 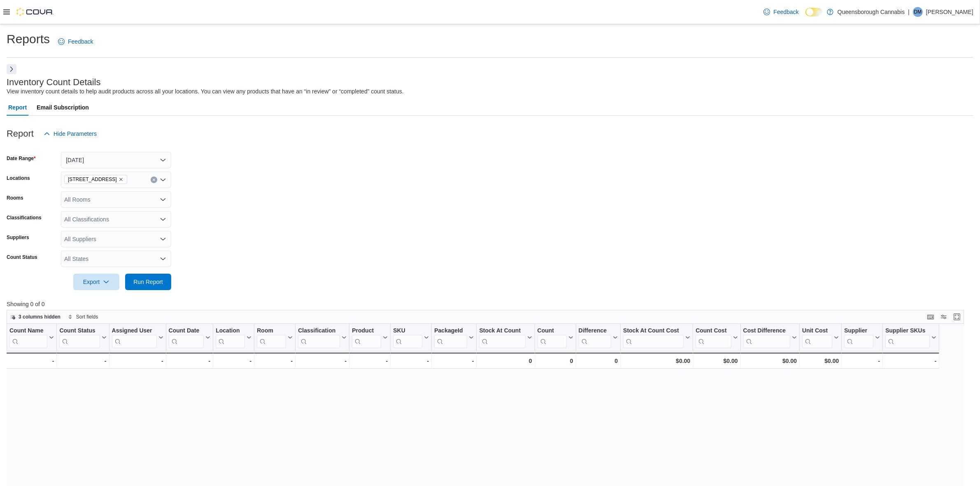 I want to click on button: Supplier SKUs, so click(x=911, y=338).